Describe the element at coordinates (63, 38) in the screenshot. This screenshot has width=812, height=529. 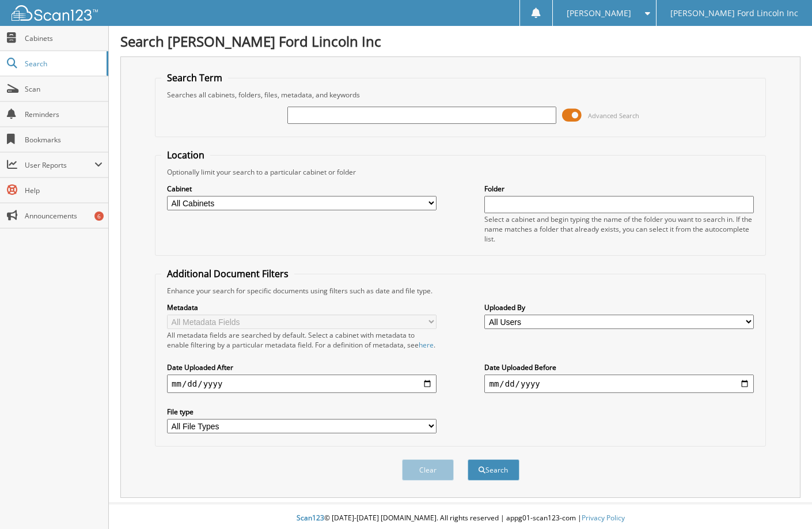
I see `span: Cabinets` at that location.